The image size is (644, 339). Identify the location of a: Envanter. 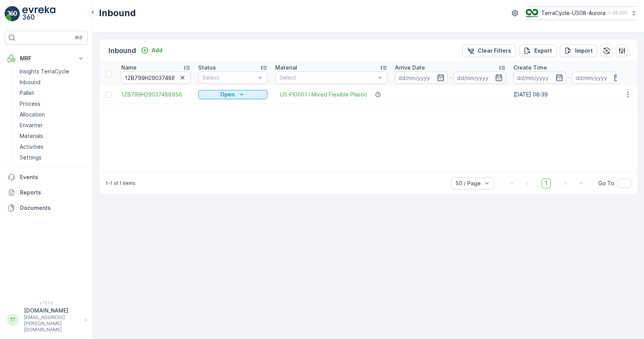
(52, 125).